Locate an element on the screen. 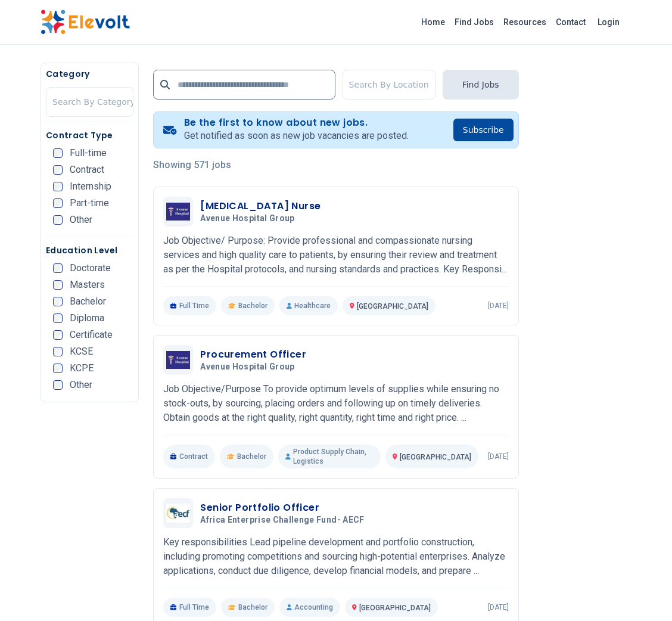 The width and height of the screenshot is (672, 621). h4: Be the first to know about new jobs. is located at coordinates (296, 123).